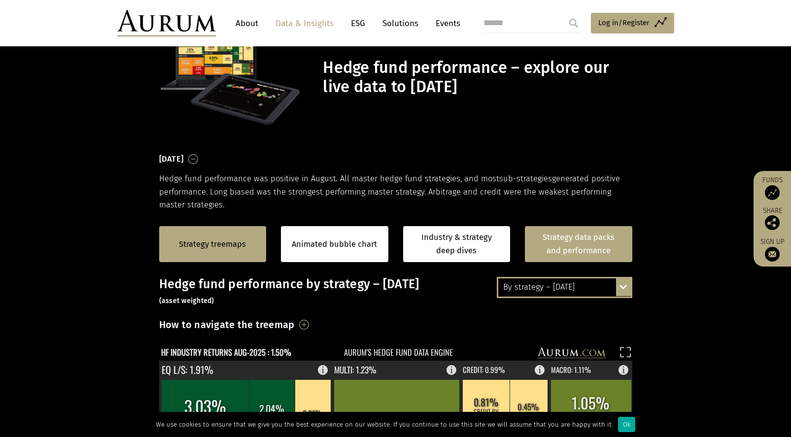 This screenshot has height=437, width=791. I want to click on span: sub-strategies, so click(525, 178).